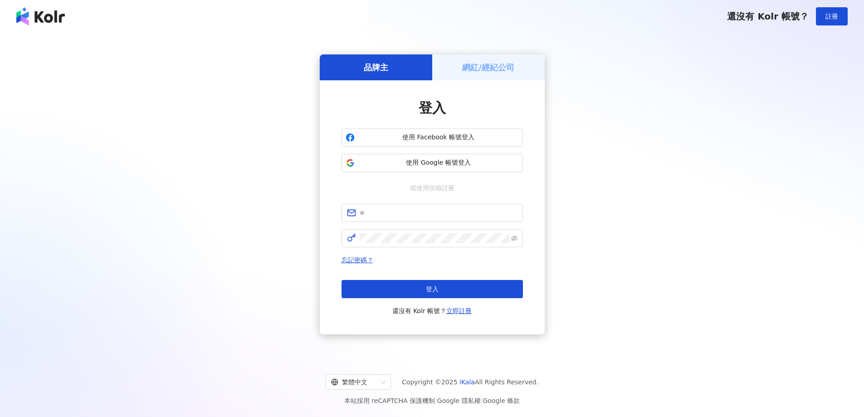 The height and width of the screenshot is (417, 864). Describe the element at coordinates (376, 67) in the screenshot. I see `h5: 品牌主` at that location.